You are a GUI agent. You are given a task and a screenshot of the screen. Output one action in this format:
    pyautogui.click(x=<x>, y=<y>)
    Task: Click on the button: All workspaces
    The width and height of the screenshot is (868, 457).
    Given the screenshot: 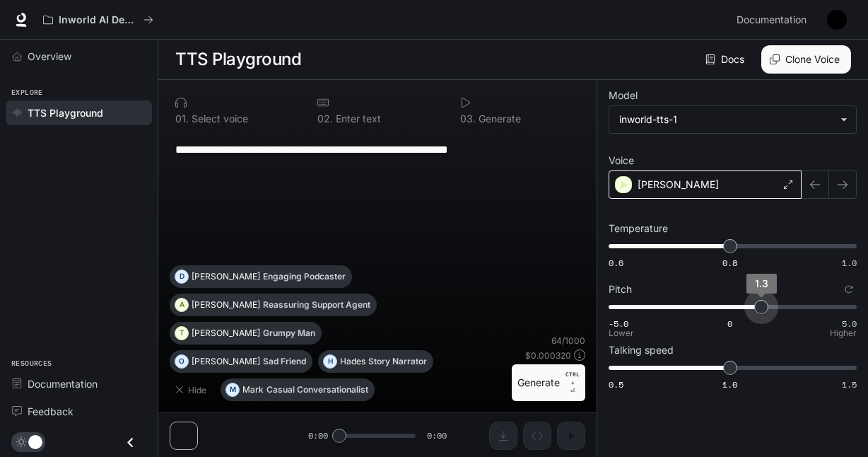 What is the action you would take?
    pyautogui.click(x=98, y=20)
    